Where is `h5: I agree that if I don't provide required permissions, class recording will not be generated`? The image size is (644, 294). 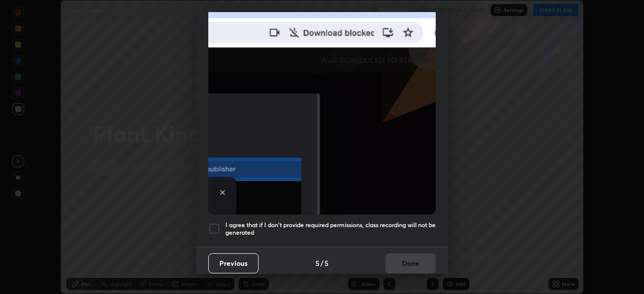
h5: I agree that if I don't provide required permissions, class recording will not be generated is located at coordinates (330, 229).